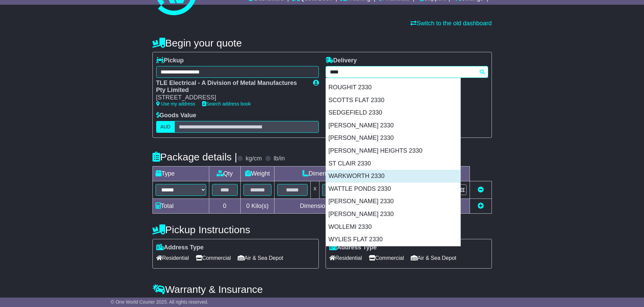 The width and height of the screenshot is (644, 307). What do you see at coordinates (393, 87) in the screenshot?
I see `div: ROUGHIT 2330` at bounding box center [393, 87].